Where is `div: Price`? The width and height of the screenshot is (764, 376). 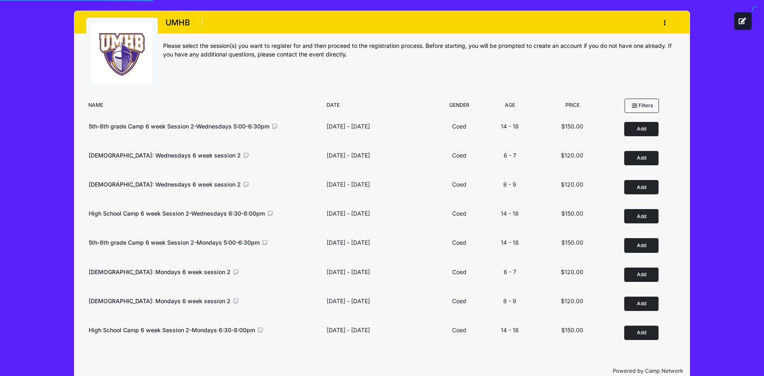
div: Price is located at coordinates (573, 107).